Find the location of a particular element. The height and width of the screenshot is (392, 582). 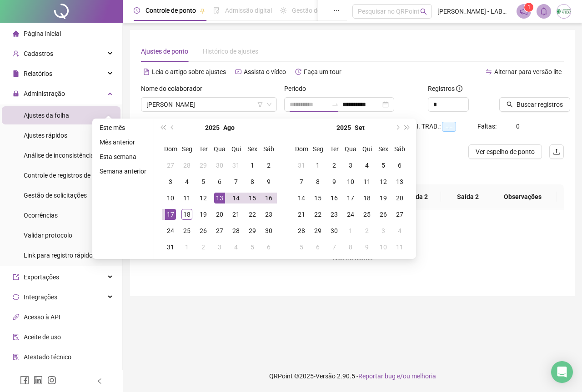

div: Open Intercom Messenger is located at coordinates (562, 372).